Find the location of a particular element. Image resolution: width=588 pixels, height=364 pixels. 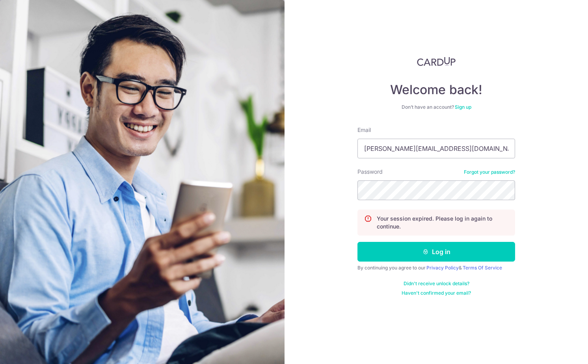

a: Forgot your password? is located at coordinates (489, 173).